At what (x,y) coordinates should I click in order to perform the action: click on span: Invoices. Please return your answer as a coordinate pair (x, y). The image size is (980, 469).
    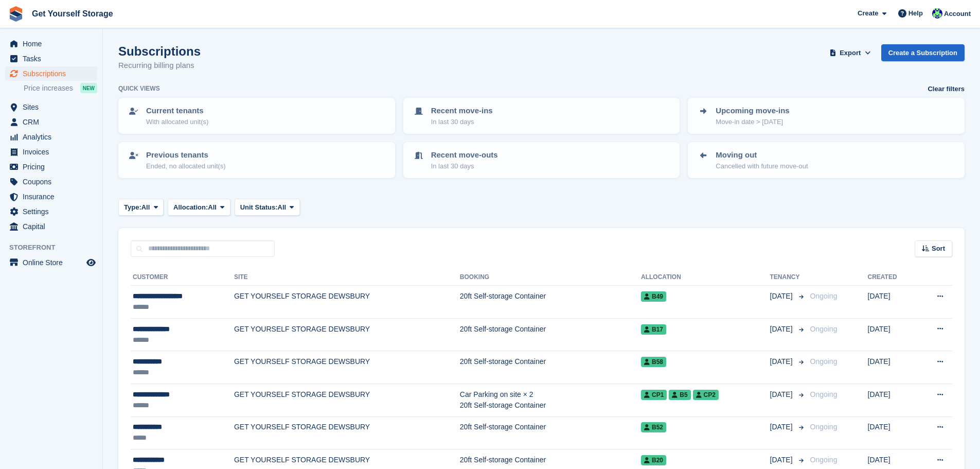
    Looking at the image, I should click on (53, 152).